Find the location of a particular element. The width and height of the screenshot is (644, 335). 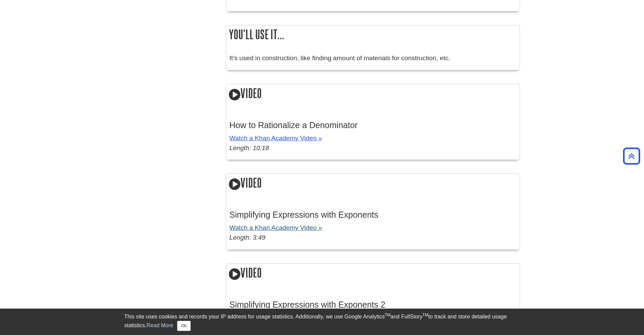

a: Back to Top is located at coordinates (632, 156).